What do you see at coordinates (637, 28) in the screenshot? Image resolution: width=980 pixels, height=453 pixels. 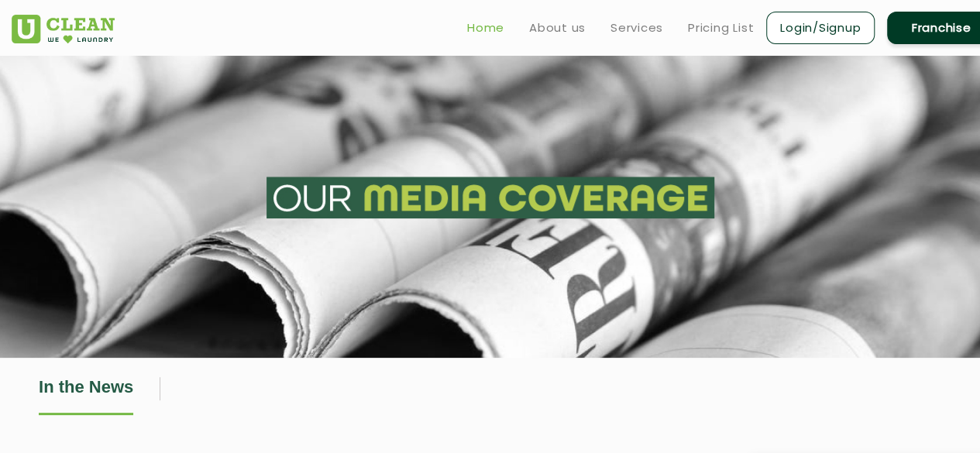 I see `a: Services` at bounding box center [637, 28].